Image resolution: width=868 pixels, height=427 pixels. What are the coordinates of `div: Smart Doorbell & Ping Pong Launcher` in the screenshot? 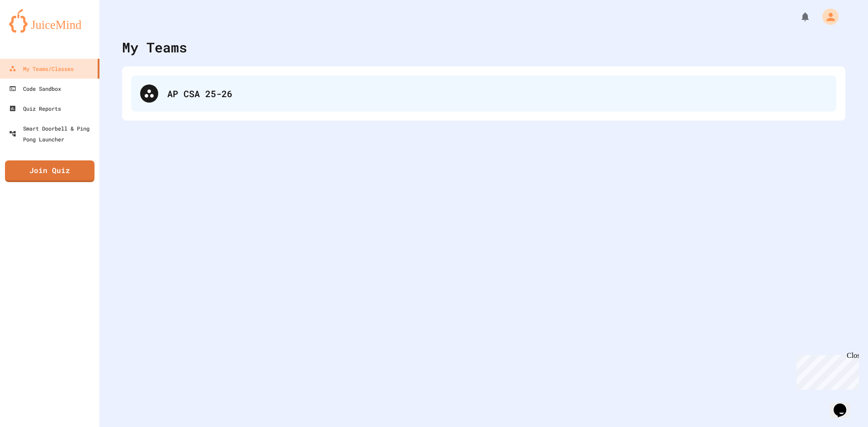 It's located at (52, 134).